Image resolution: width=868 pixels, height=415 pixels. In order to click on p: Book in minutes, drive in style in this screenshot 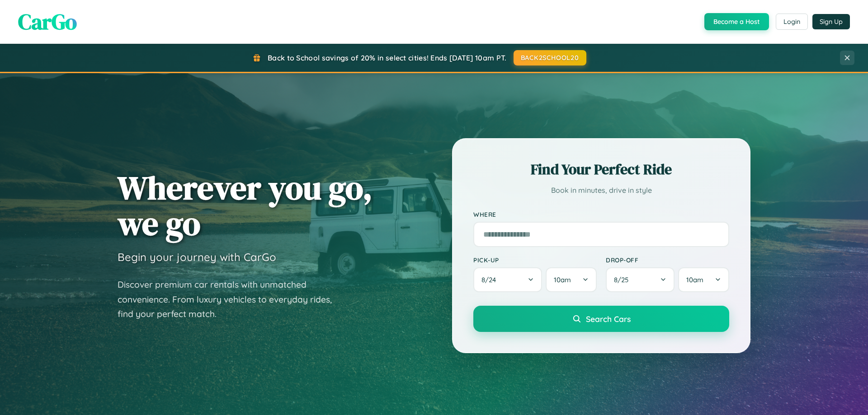, I will do `click(601, 190)`.